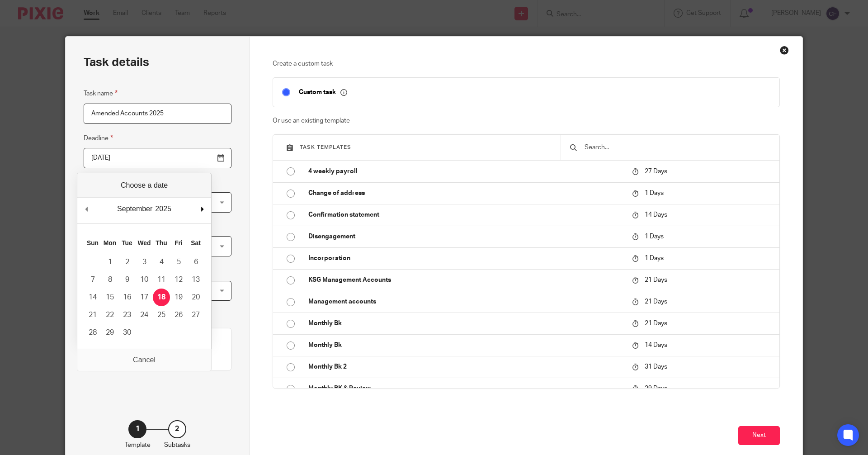  Describe the element at coordinates (161, 315) in the screenshot. I see `button: 25` at that location.